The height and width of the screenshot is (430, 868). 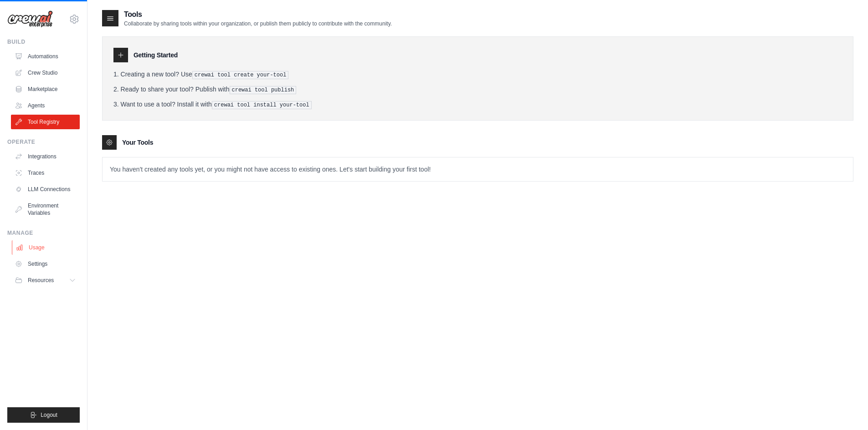 What do you see at coordinates (41, 280) in the screenshot?
I see `span: Resources` at bounding box center [41, 280].